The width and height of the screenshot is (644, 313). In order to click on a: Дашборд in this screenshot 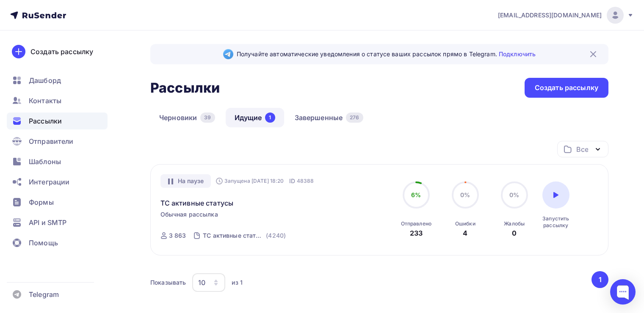, I will do `click(57, 80)`.